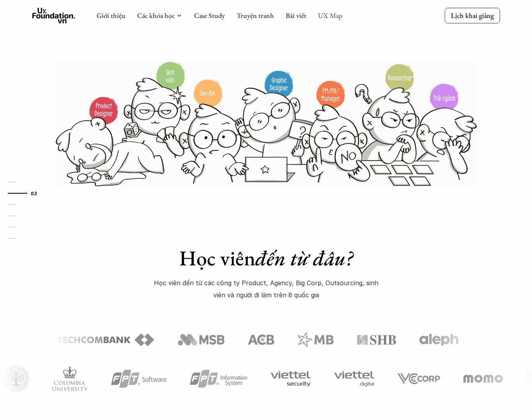 The image size is (532, 420). Describe the element at coordinates (26, 193) in the screenshot. I see `a: 02` at that location.